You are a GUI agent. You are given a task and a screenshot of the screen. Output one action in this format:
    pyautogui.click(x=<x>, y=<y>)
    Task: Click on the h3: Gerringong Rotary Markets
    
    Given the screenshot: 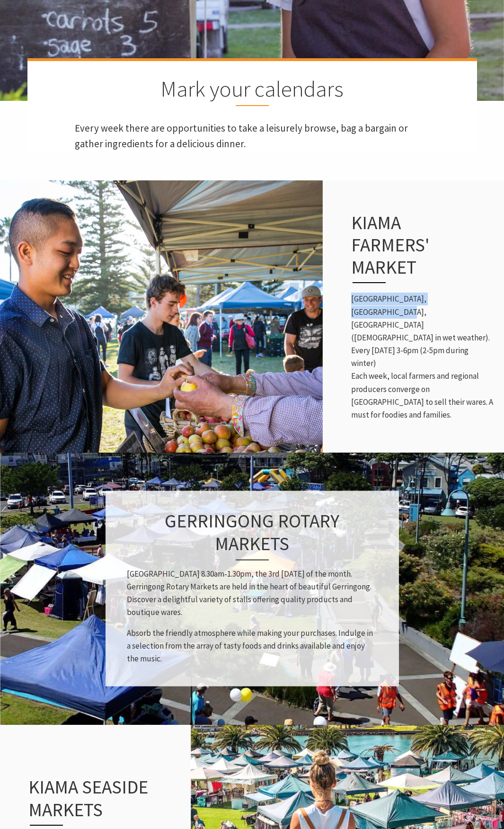 What is the action you would take?
    pyautogui.click(x=252, y=535)
    